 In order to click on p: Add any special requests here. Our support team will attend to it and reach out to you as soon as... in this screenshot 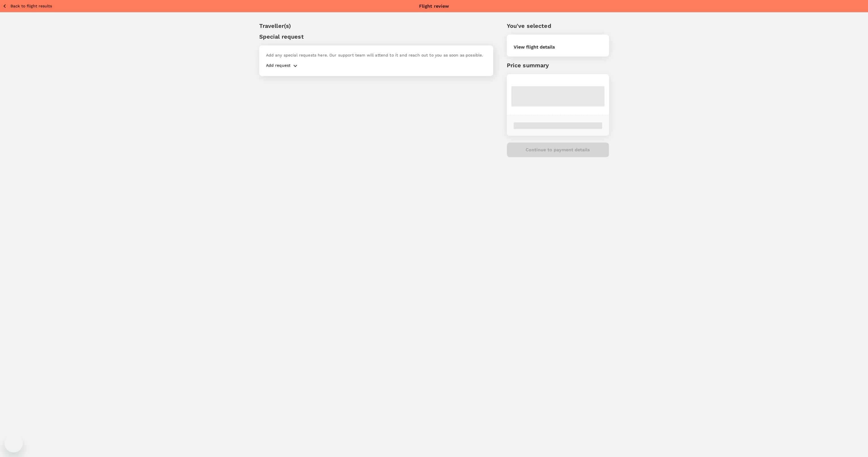, I will do `click(377, 55)`.